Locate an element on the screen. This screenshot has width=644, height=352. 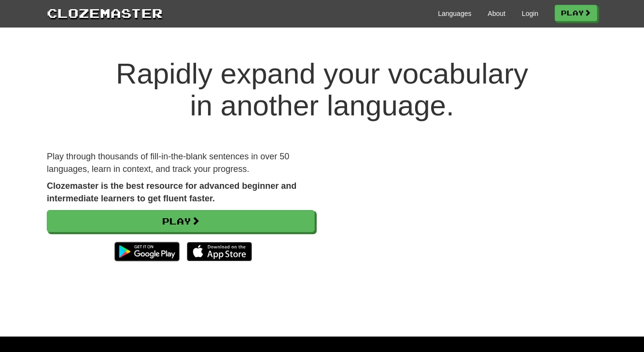
img: Get it on Google Play is located at coordinates (147, 252).